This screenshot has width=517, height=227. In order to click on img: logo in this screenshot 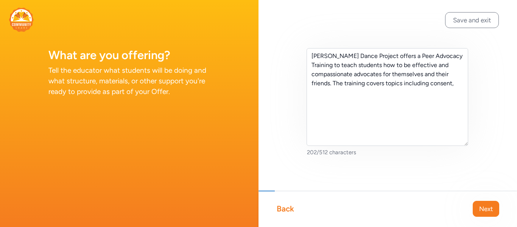, I will do `click(21, 20)`.